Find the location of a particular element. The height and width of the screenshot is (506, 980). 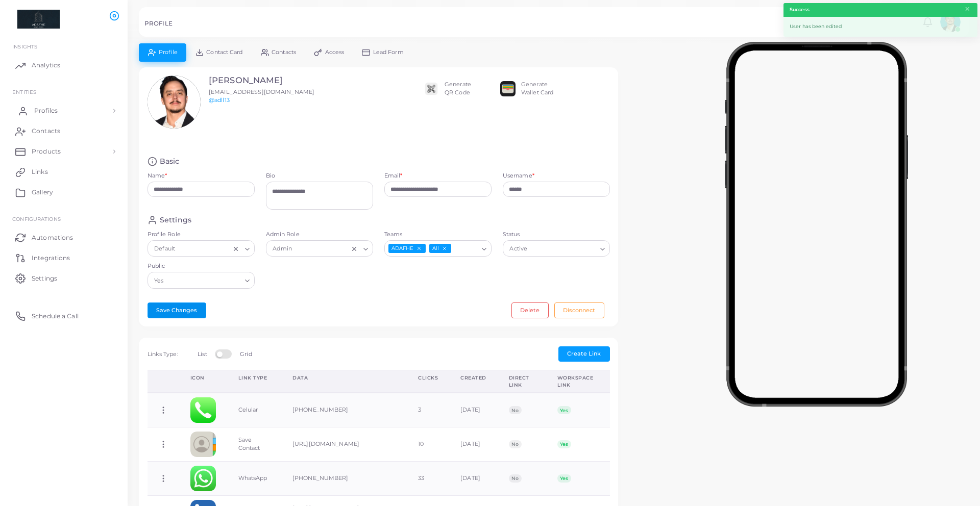

button: Create Link is located at coordinates (584, 355).